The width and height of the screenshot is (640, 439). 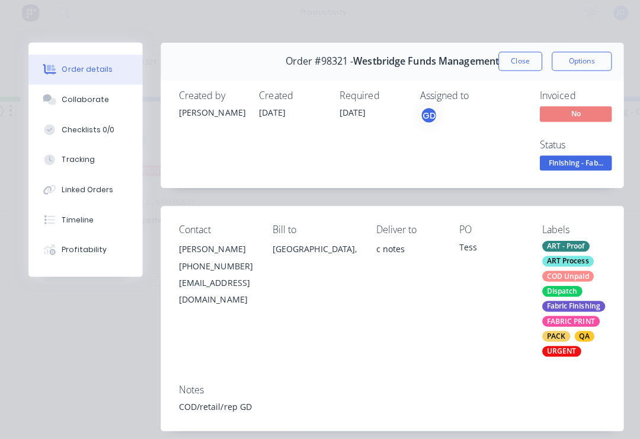 I want to click on div: Contact, so click(x=213, y=232).